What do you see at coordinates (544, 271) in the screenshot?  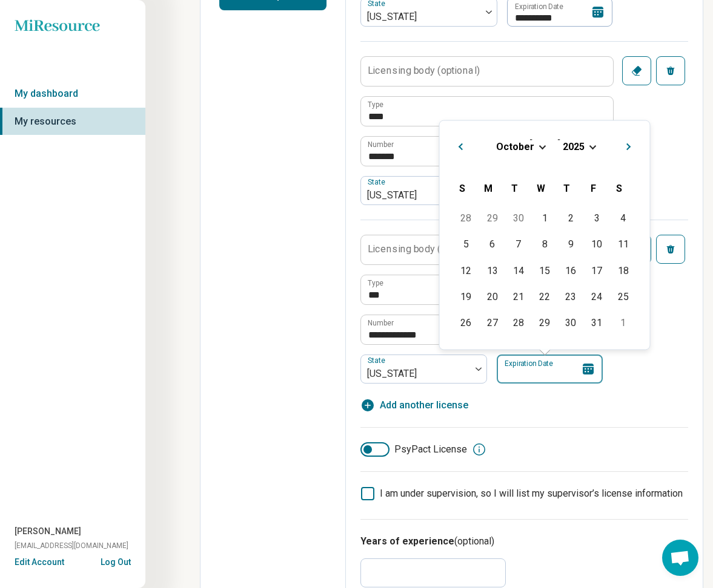 I see `div: Month October, 2025` at bounding box center [544, 271].